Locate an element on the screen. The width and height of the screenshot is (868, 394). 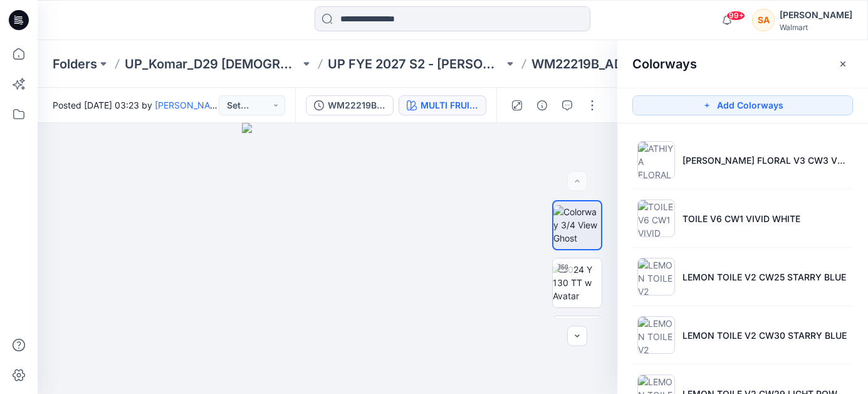
p: Folders is located at coordinates (75, 64).